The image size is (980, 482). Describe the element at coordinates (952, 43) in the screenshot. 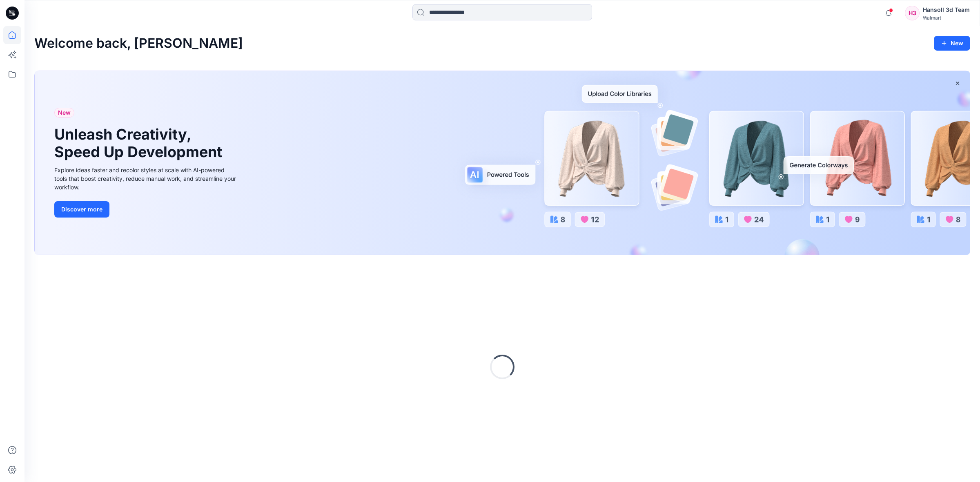

I see `button: New` at that location.